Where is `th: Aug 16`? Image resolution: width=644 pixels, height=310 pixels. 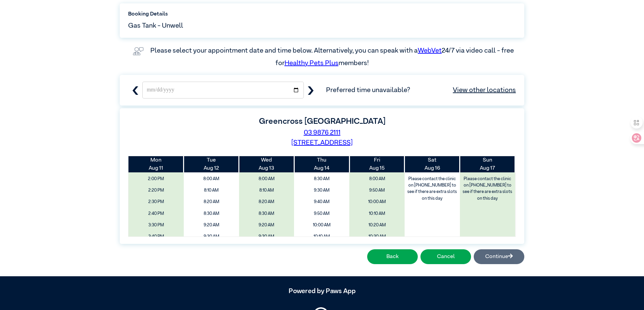
th: Aug 16 is located at coordinates (432, 164).